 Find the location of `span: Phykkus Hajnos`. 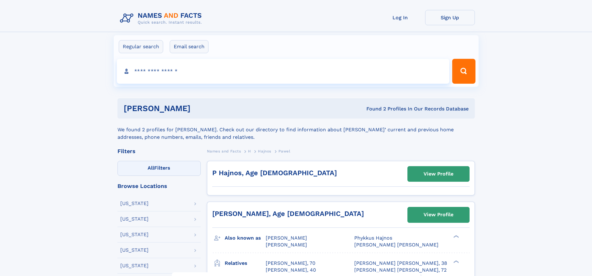

span: Phykkus Hajnos is located at coordinates (373, 238).